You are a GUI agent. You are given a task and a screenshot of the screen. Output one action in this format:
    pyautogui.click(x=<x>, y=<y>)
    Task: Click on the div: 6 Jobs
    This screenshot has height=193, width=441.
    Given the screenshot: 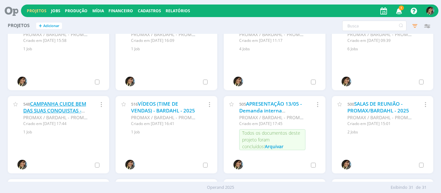 What is the action you would take?
    pyautogui.click(x=387, y=49)
    